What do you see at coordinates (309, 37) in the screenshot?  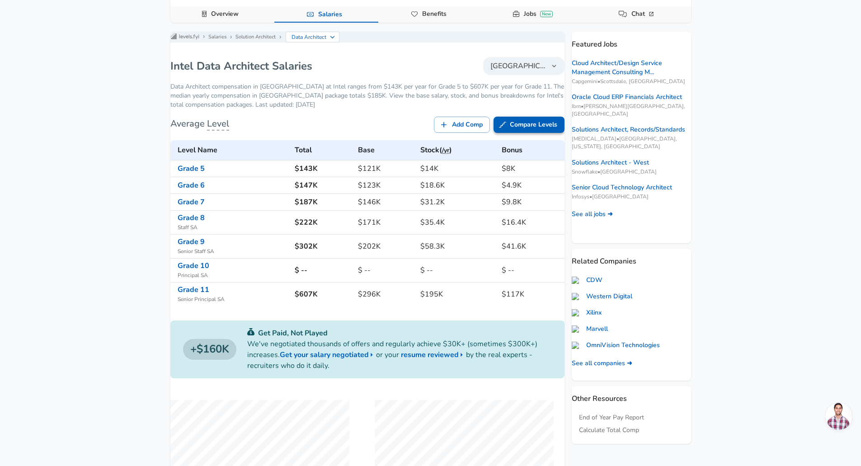 I see `p: Data Architect` at bounding box center [309, 37].